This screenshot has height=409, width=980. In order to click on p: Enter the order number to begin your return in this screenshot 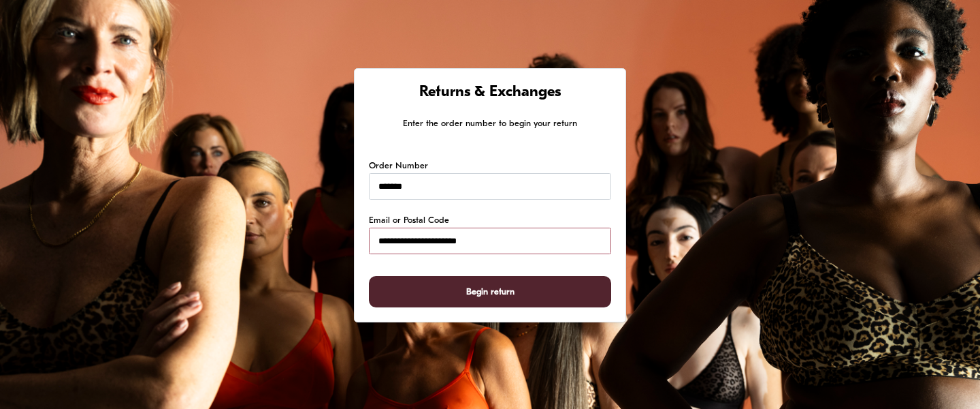, I will do `click(490, 123)`.